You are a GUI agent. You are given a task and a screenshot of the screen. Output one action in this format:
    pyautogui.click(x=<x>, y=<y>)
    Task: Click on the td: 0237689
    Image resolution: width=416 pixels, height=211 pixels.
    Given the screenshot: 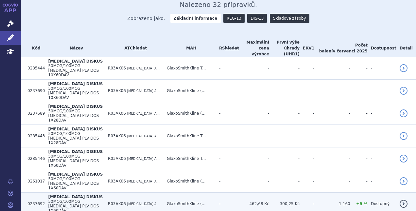 What is the action you would take?
    pyautogui.click(x=34, y=113)
    